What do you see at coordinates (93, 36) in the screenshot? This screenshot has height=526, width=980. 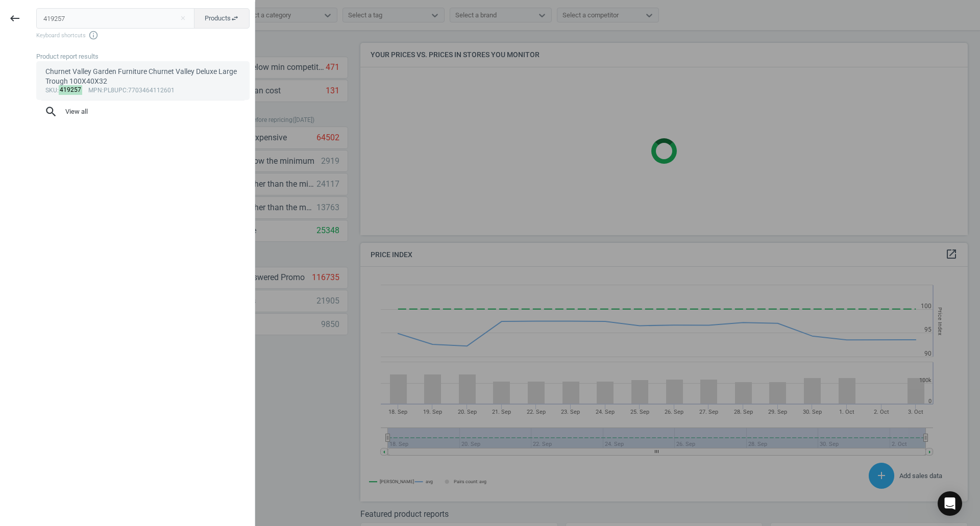 I see `i: info_outline` at bounding box center [93, 36].